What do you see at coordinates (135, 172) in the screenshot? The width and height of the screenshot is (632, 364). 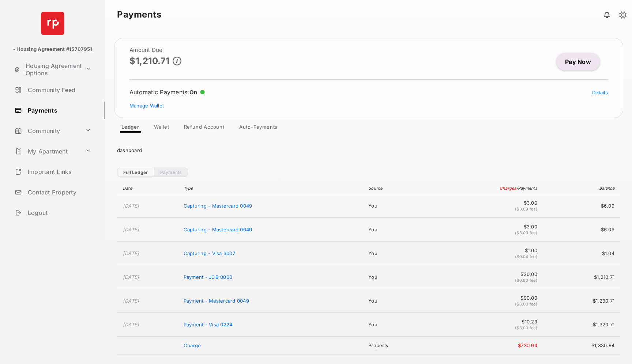 I see `a: Full Ledger` at bounding box center [135, 172].